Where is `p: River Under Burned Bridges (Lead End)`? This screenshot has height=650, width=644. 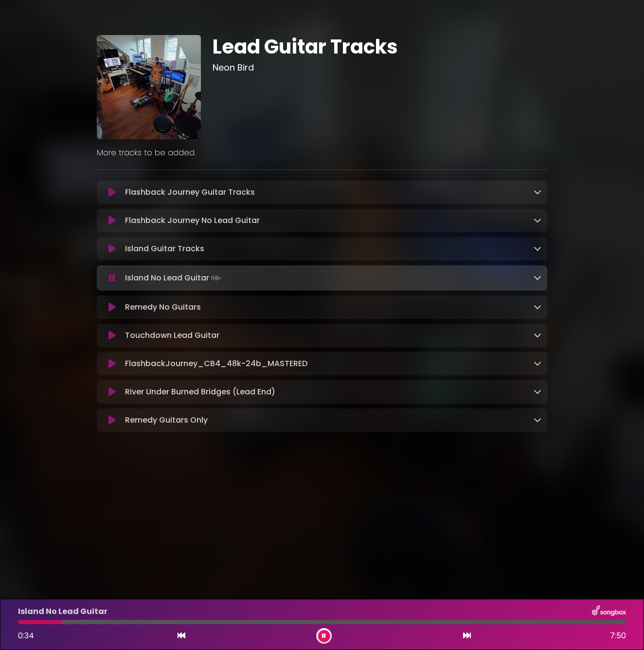
p: River Under Burned Bridges (Lead End) is located at coordinates (200, 392).